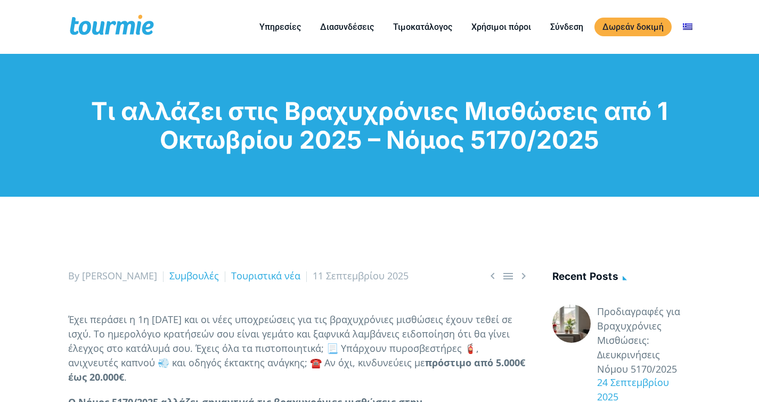  What do you see at coordinates (644, 340) in the screenshot?
I see `a: Προδιαγραφές για Βραχυχρόνιες Μισθώσεις: Διευκρινήσεις Νόμου 5170/2025` at bounding box center [644, 340].